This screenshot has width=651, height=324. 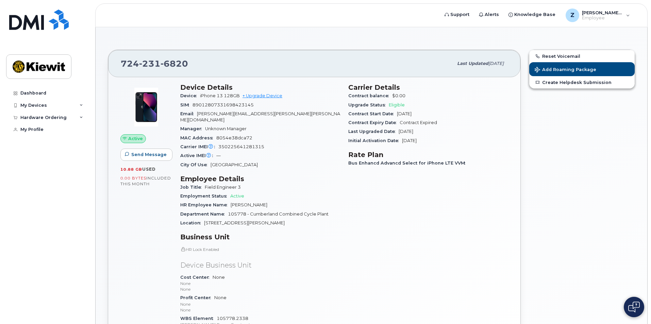 I want to click on button: Add Roaming Package, so click(x=582, y=69).